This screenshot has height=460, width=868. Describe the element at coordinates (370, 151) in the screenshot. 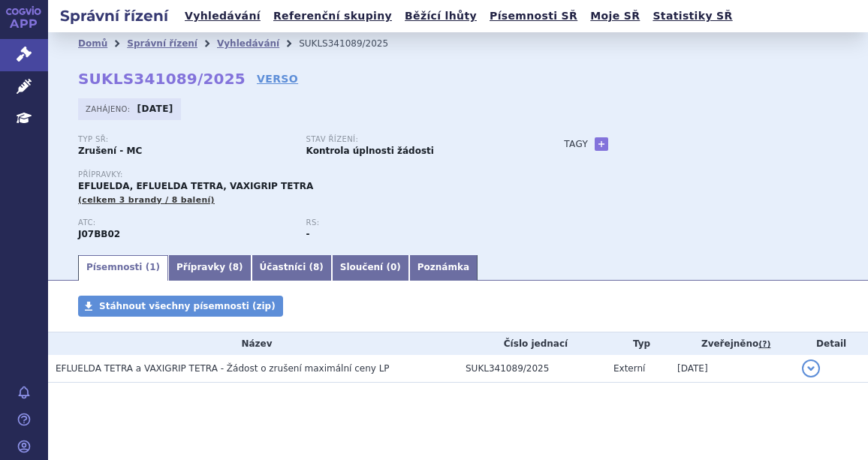

I see `strong: Kontrola úplnosti žádosti` at that location.